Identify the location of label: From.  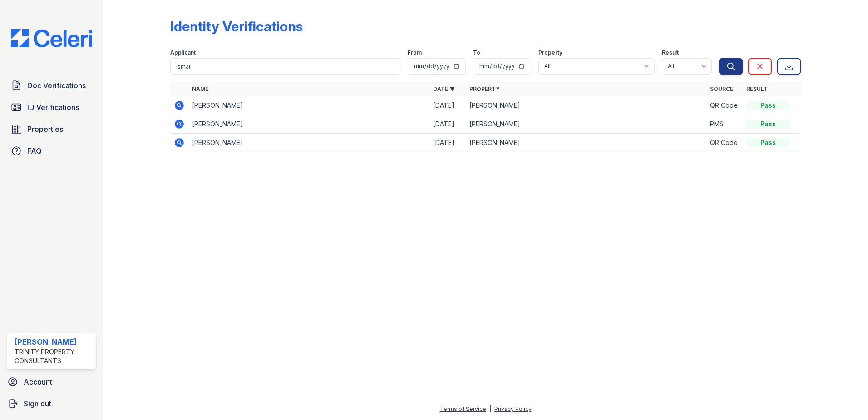
(415, 53).